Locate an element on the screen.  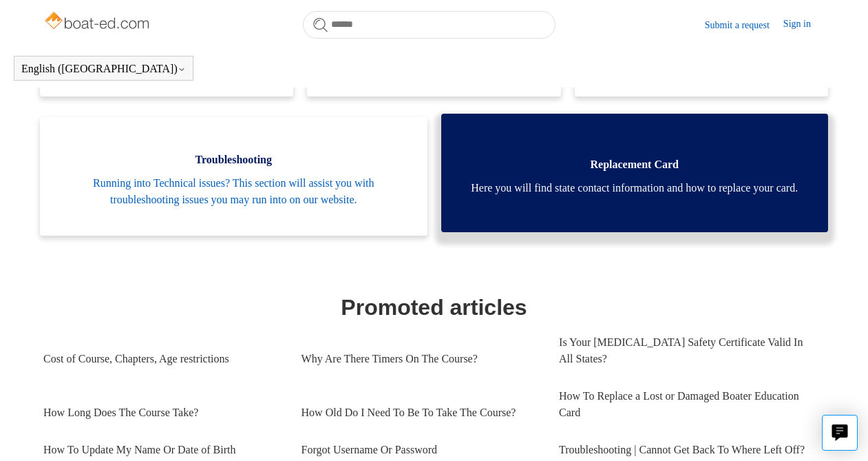
img: Boat-Ed Help Center home page is located at coordinates (98, 22).